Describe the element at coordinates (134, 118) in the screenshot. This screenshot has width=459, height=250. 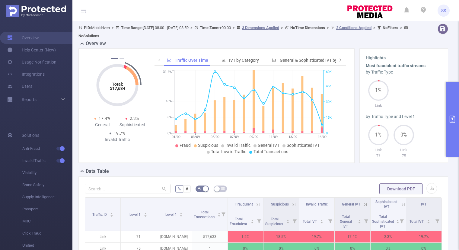
I see `span: 2.3%` at that location.